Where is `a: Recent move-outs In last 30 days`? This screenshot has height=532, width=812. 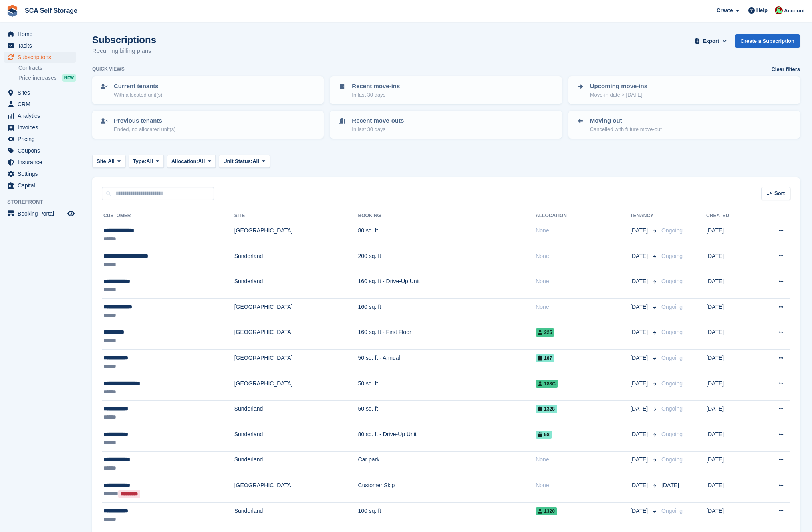
a: Recent move-outs In last 30 days is located at coordinates (446, 124).